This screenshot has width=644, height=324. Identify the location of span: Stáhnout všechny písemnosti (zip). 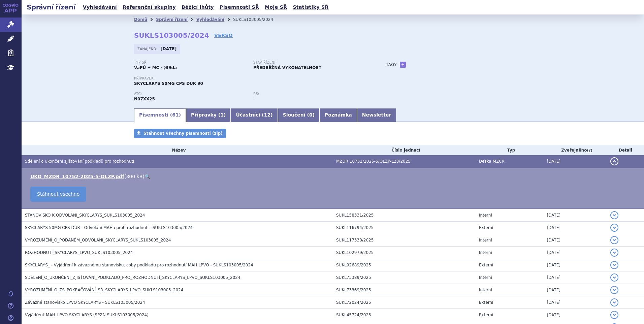
(183, 133).